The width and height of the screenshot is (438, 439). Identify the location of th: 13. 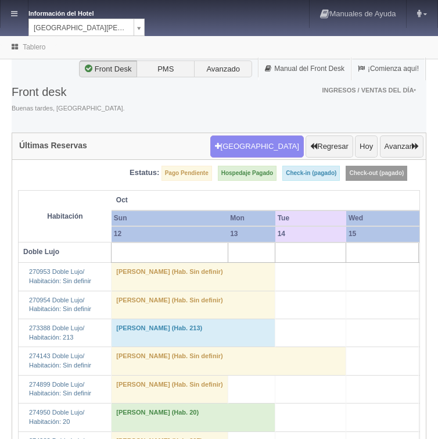
(252, 234).